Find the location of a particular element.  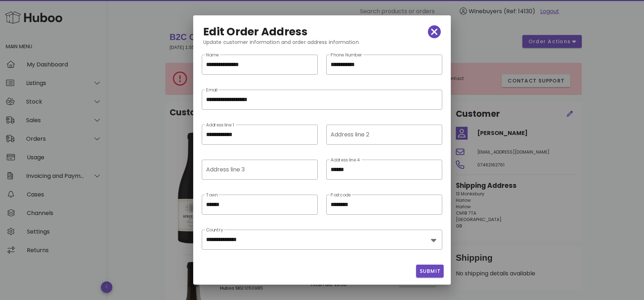

label: Name is located at coordinates (212, 55).